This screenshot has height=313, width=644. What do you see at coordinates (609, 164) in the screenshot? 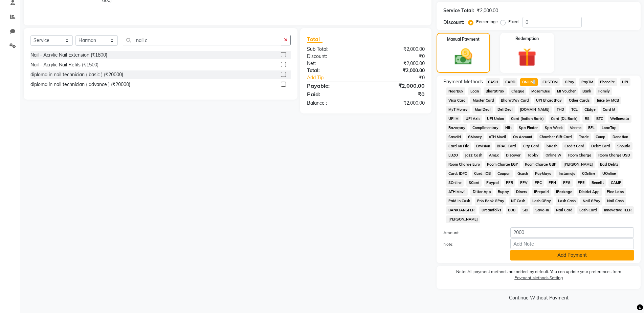
I see `span: Bad Debts` at bounding box center [609, 164].